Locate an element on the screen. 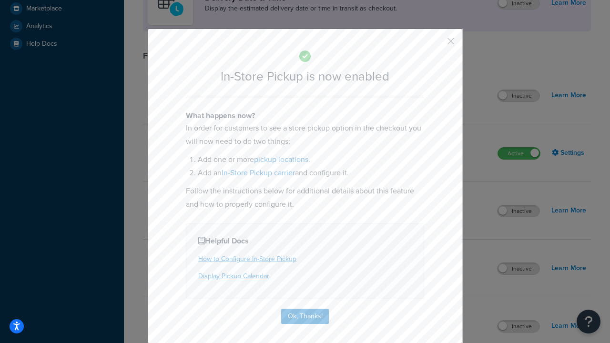  p: Follow the instructions below for additional details about this feature and how to properly confi... is located at coordinates (305, 198).